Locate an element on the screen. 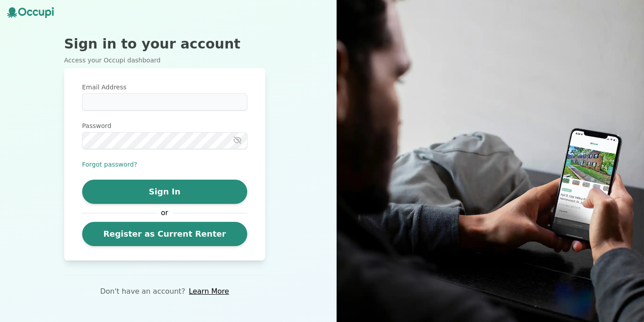 Image resolution: width=644 pixels, height=322 pixels. a: Learn More is located at coordinates (209, 292).